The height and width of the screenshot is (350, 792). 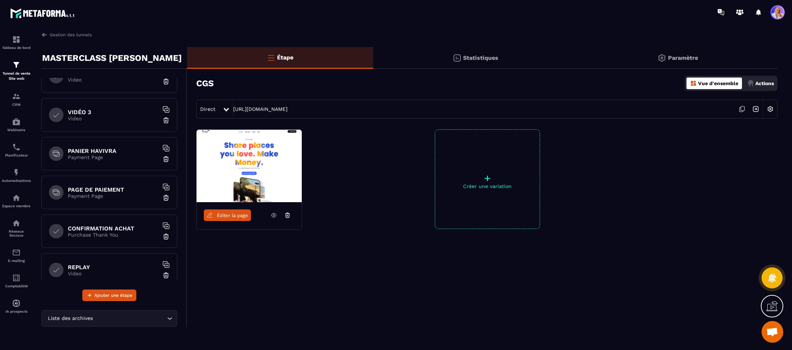 I want to click on p: Étape, so click(x=285, y=57).